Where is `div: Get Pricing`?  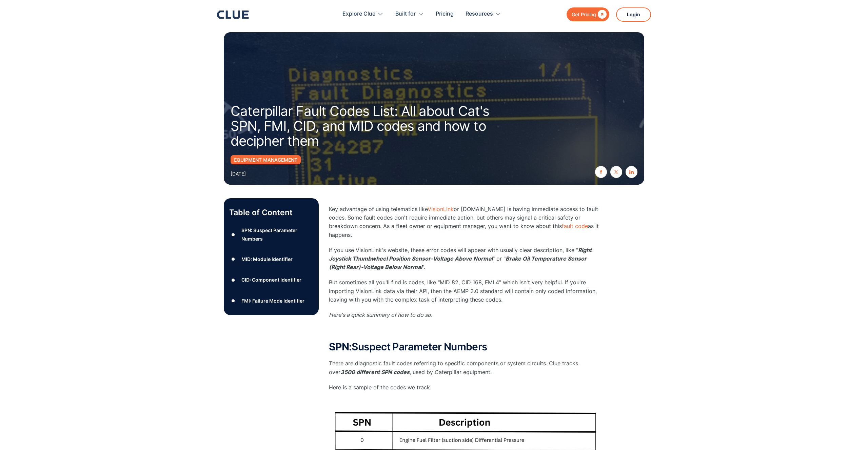
div: Get Pricing is located at coordinates (584, 14).